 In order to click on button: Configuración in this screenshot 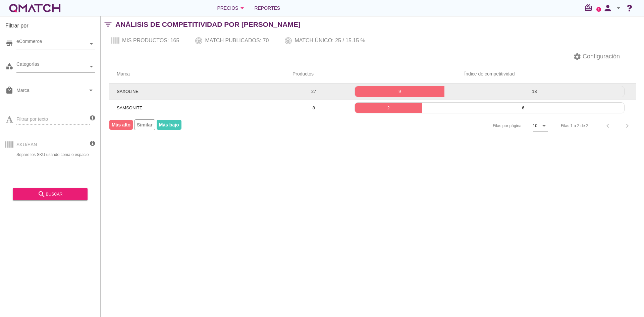, I will do `click(596, 57)`.